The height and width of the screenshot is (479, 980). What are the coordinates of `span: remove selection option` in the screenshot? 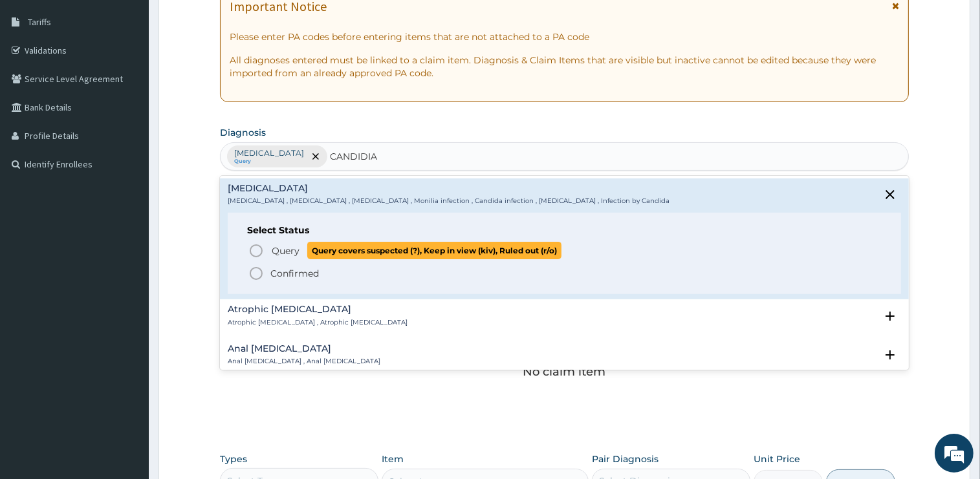 It's located at (316, 157).